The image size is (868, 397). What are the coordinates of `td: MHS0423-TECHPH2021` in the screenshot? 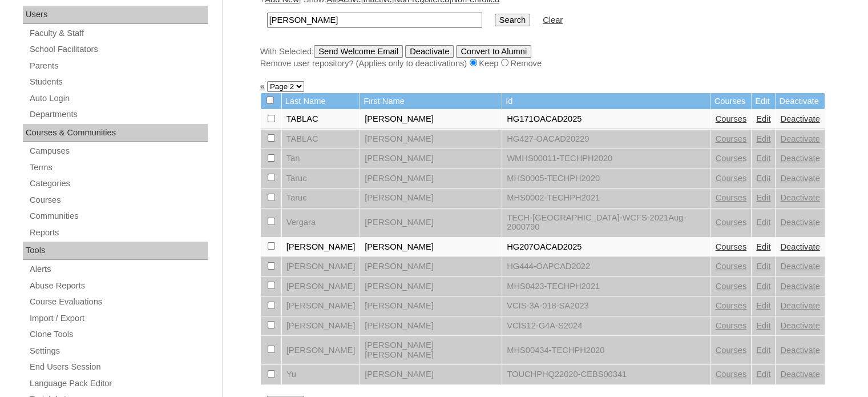 It's located at (606, 287).